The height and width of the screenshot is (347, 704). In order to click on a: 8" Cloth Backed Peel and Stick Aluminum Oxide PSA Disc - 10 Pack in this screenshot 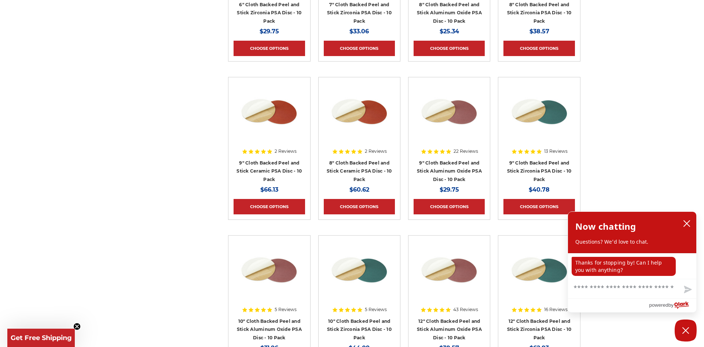, I will do `click(449, 13)`.